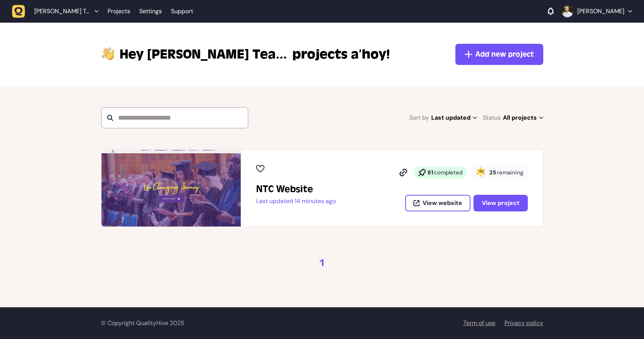 The height and width of the screenshot is (339, 644). What do you see at coordinates (479, 323) in the screenshot?
I see `a: Term of use` at bounding box center [479, 323].